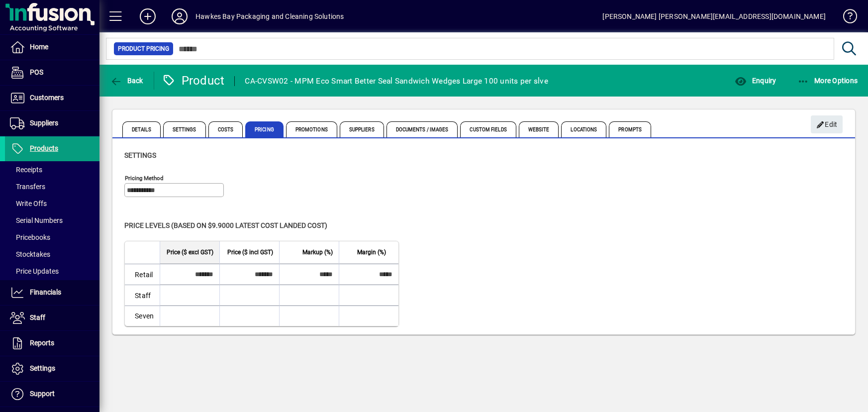 Image resolution: width=868 pixels, height=412 pixels. Describe the element at coordinates (30, 254) in the screenshot. I see `span: Stocktakes` at that location.